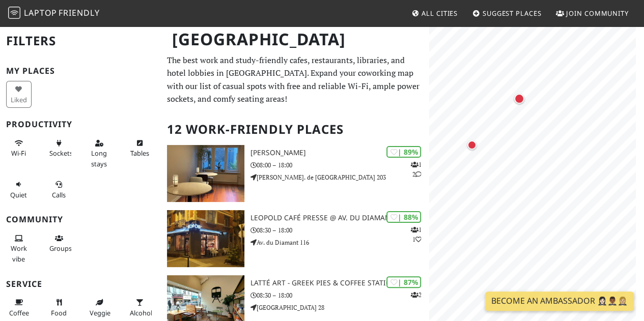  What do you see at coordinates (99, 154) in the screenshot?
I see `button: Long stays` at bounding box center [99, 154].